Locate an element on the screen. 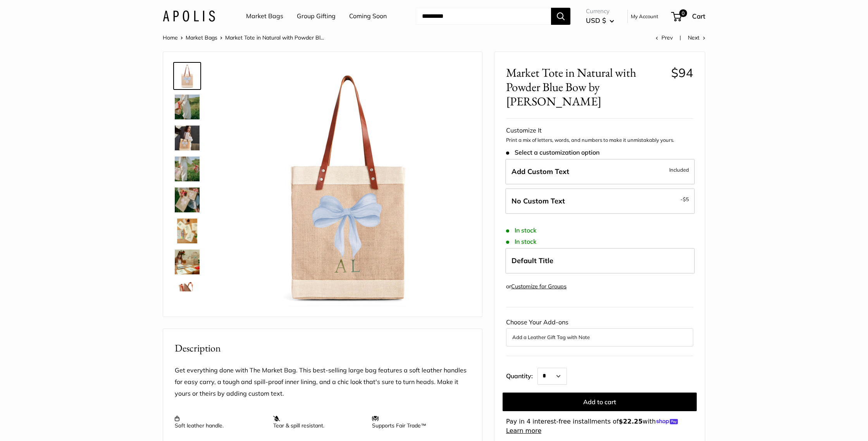 This screenshot has height=441, width=868. a: 0 Cart is located at coordinates (689, 16).